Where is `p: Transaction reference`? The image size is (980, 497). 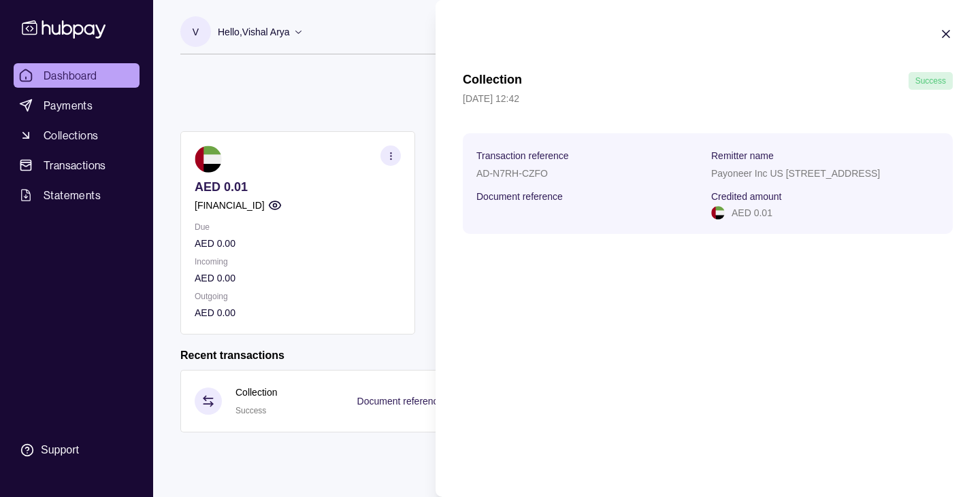 p: Transaction reference is located at coordinates (522, 155).